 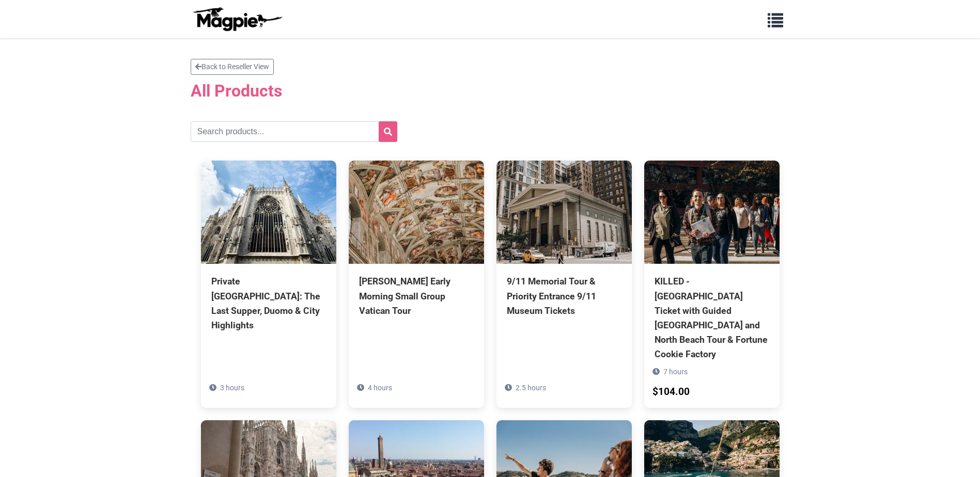 I want to click on a: 9/11 Memorial Tour & Priority Entrance 9/11 Museum Tickets 2.5 hours, so click(x=564, y=263).